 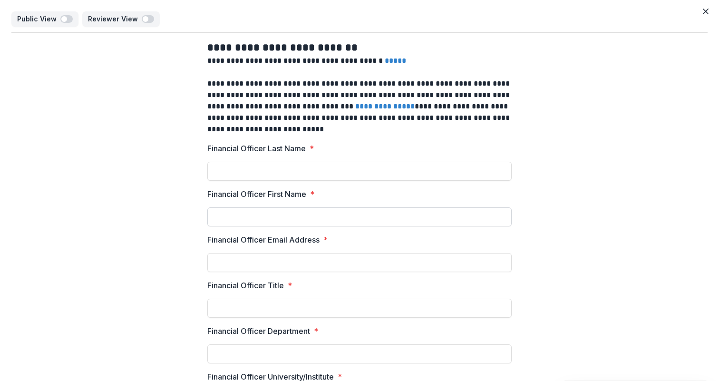 What do you see at coordinates (259, 331) in the screenshot?
I see `p: Financial Officer Department` at bounding box center [259, 331].